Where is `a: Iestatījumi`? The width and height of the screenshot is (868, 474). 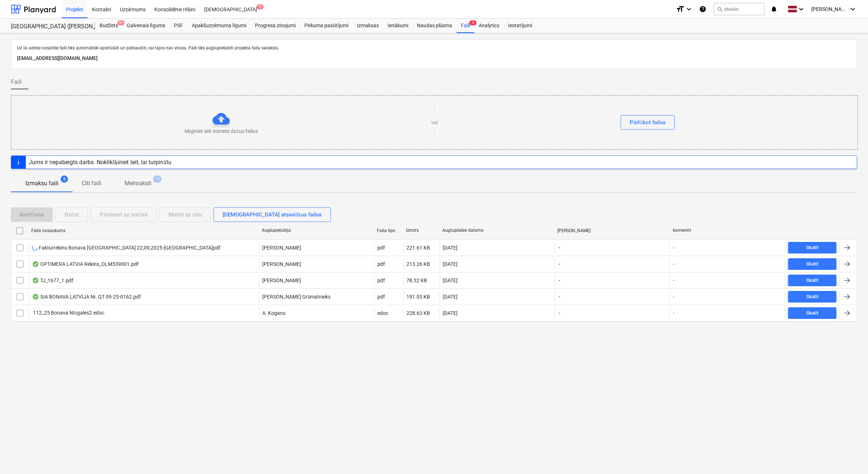
a: Iestatījumi is located at coordinates (520, 26).